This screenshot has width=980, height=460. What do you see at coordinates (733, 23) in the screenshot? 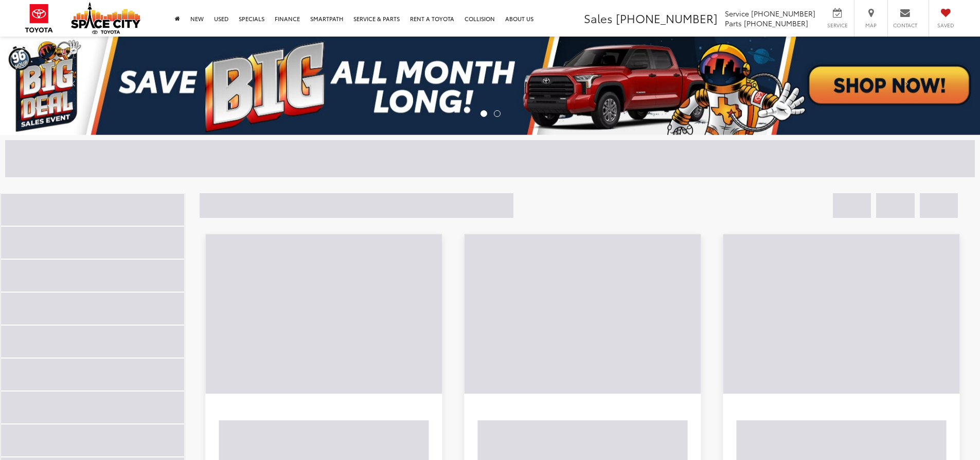
I see `span: Parts` at bounding box center [733, 23].